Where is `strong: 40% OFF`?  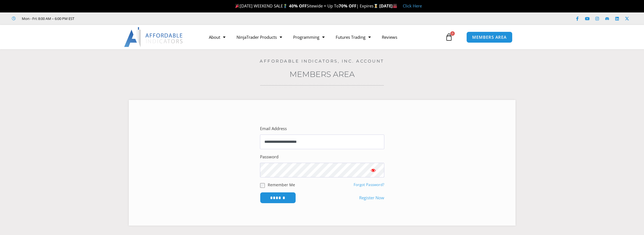 strong: 40% OFF is located at coordinates (298, 6).